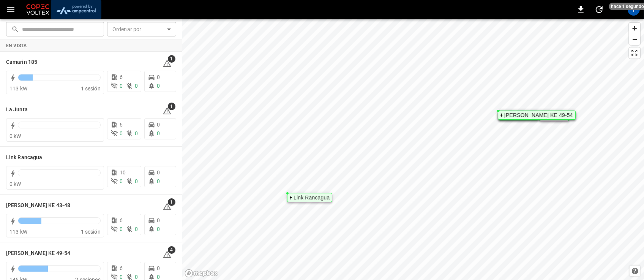  I want to click on h6: Camarin 185, so click(22, 62).